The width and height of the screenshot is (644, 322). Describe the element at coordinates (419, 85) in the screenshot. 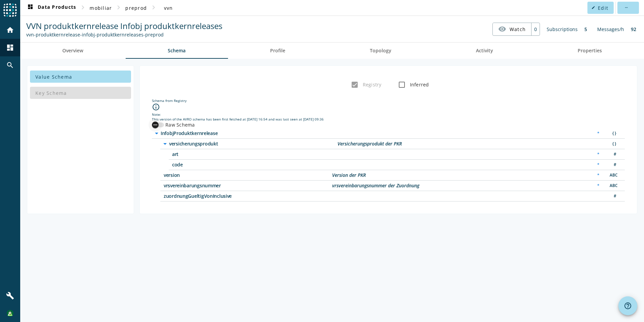

I see `label: Inferred` at that location.